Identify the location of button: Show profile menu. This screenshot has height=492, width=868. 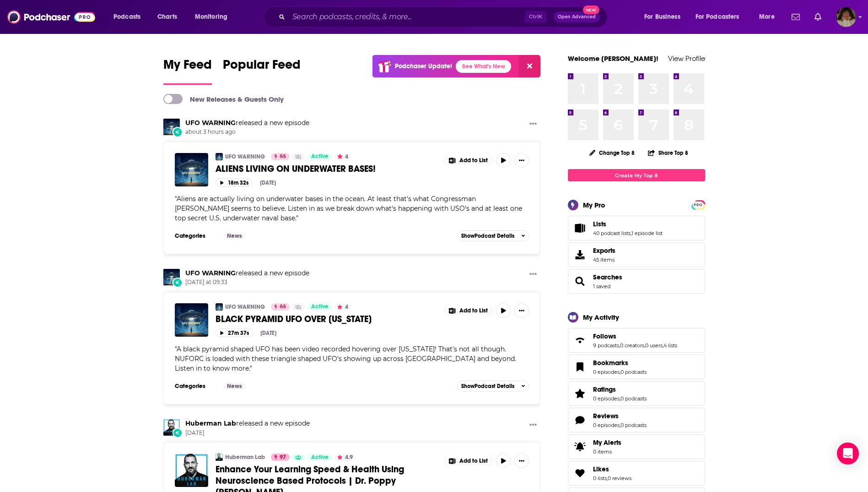
(847, 17).